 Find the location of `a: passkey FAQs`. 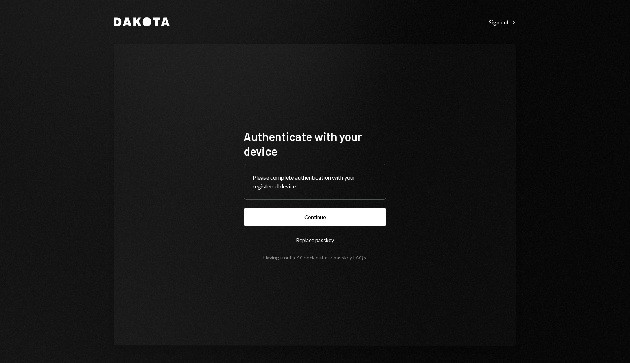

a: passkey FAQs is located at coordinates (350, 258).